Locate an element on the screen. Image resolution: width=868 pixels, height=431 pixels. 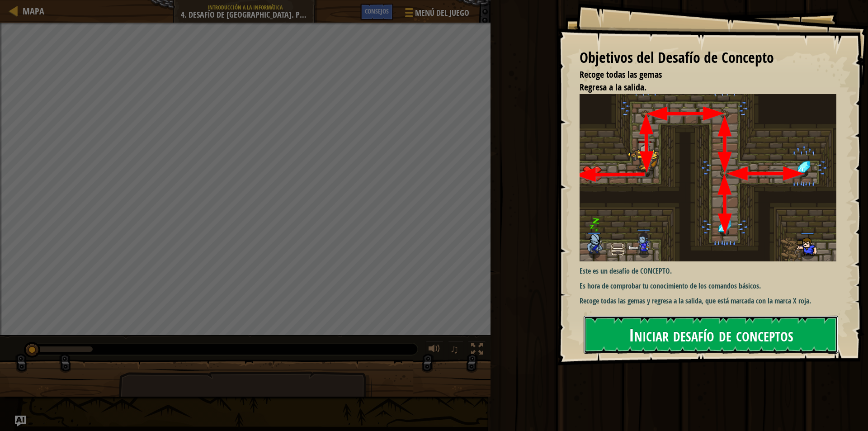
font: Mapa is located at coordinates (33, 11).